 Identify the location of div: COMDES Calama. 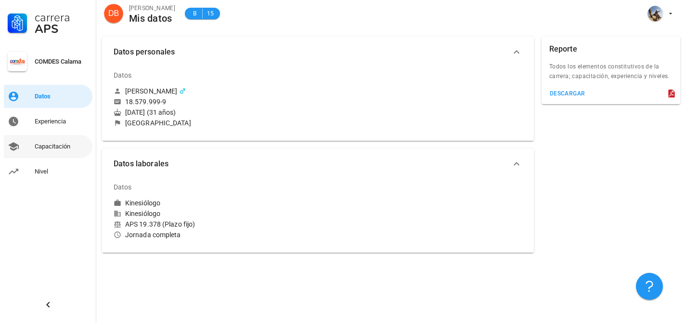
(62, 62).